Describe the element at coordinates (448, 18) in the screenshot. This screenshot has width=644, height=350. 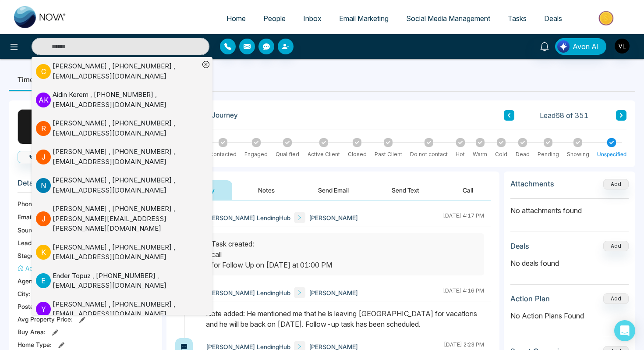
I see `span: Social Media Management` at that location.